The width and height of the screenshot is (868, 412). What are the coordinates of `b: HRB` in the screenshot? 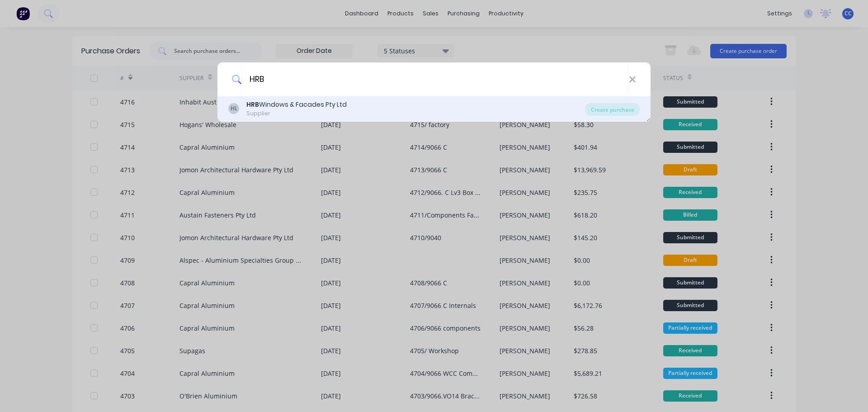 It's located at (253, 104).